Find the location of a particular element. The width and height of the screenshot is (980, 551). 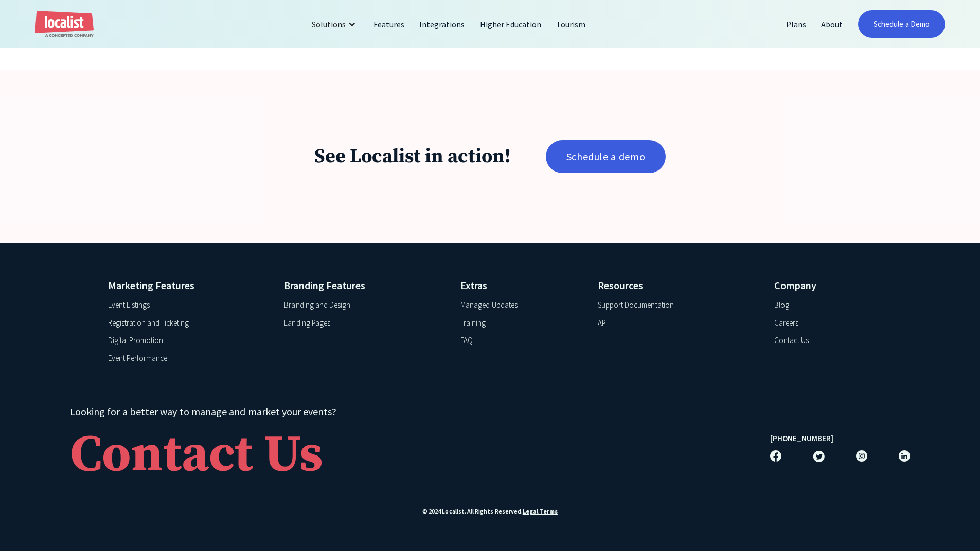

div: Careers is located at coordinates (785, 323).